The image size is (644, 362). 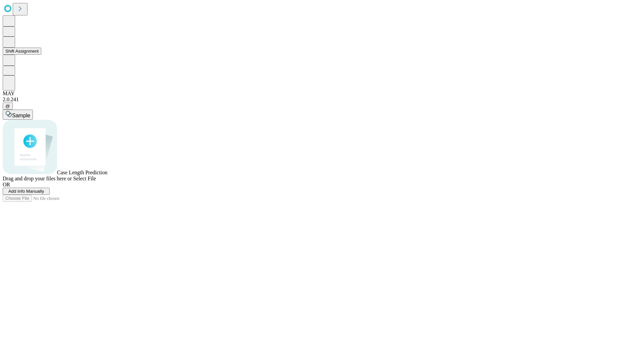 I want to click on span: Sample, so click(x=21, y=116).